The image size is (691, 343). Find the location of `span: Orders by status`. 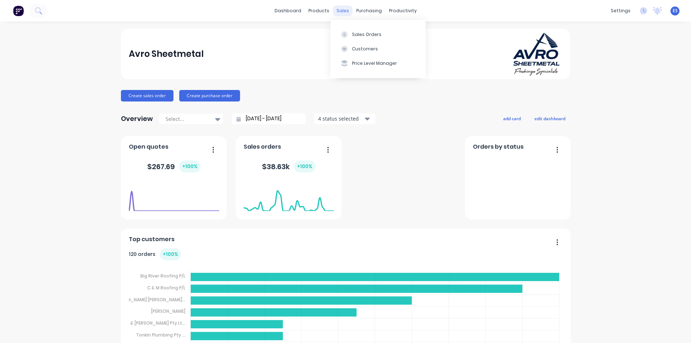

span: Orders by status is located at coordinates (498, 147).